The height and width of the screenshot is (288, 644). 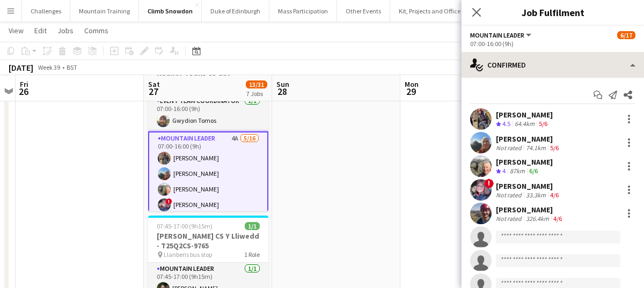 I want to click on span: Sun, so click(x=283, y=84).